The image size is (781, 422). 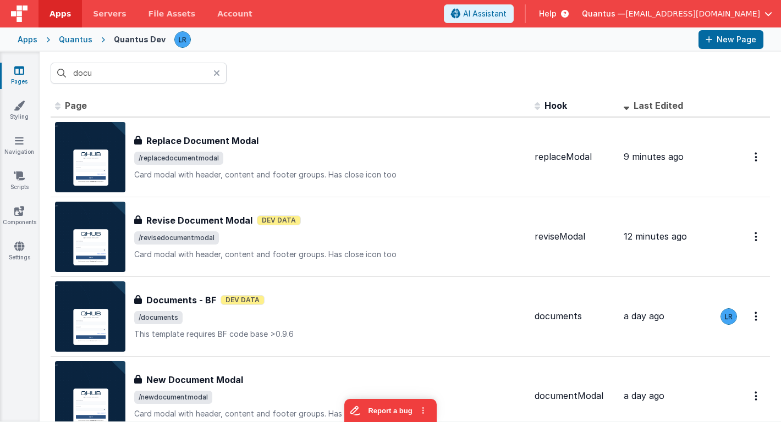 What do you see at coordinates (27, 40) in the screenshot?
I see `div: Apps` at bounding box center [27, 40].